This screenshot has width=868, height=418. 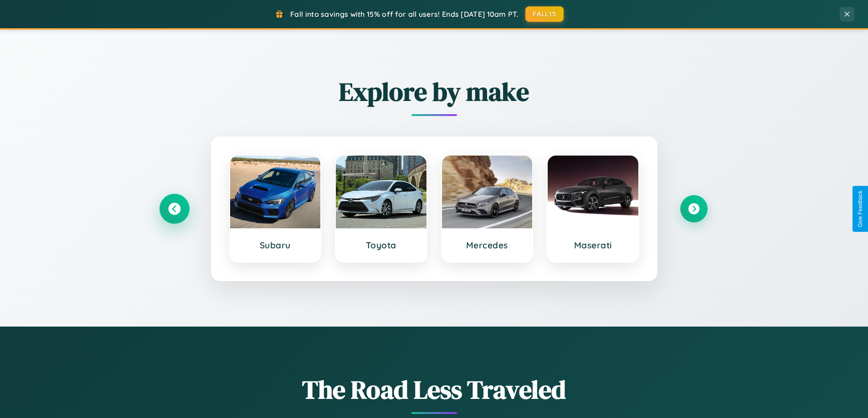 What do you see at coordinates (434, 390) in the screenshot?
I see `h1: The Road Less Traveled` at bounding box center [434, 390].